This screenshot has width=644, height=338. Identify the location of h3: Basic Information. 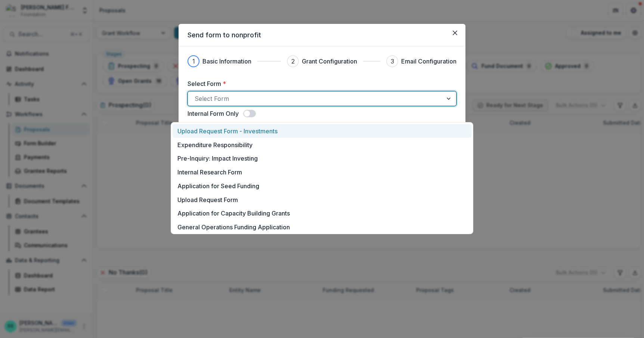
(227, 61).